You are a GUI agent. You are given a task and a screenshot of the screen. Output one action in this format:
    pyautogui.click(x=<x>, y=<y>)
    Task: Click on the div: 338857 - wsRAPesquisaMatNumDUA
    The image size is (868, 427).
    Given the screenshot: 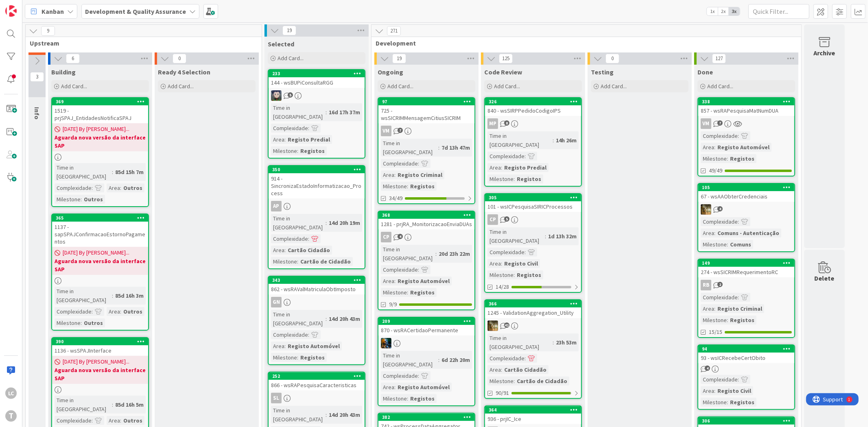 What is the action you would take?
    pyautogui.click(x=746, y=107)
    